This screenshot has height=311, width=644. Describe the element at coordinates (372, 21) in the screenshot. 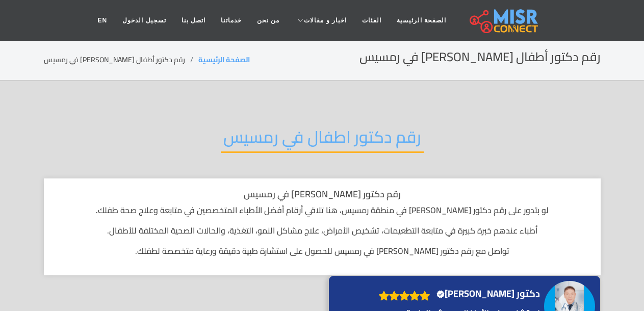

I see `a: الفئات` at that location.